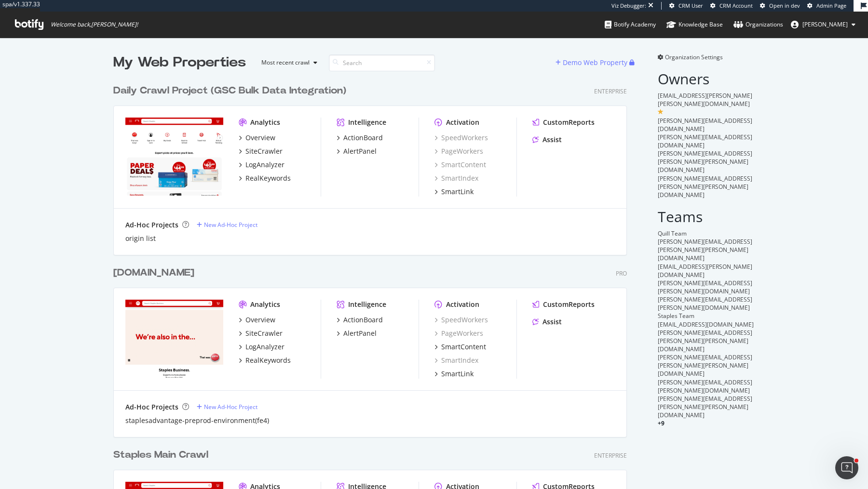 The height and width of the screenshot is (489, 868). Describe the element at coordinates (592, 63) in the screenshot. I see `button: Demo Web Property` at that location.